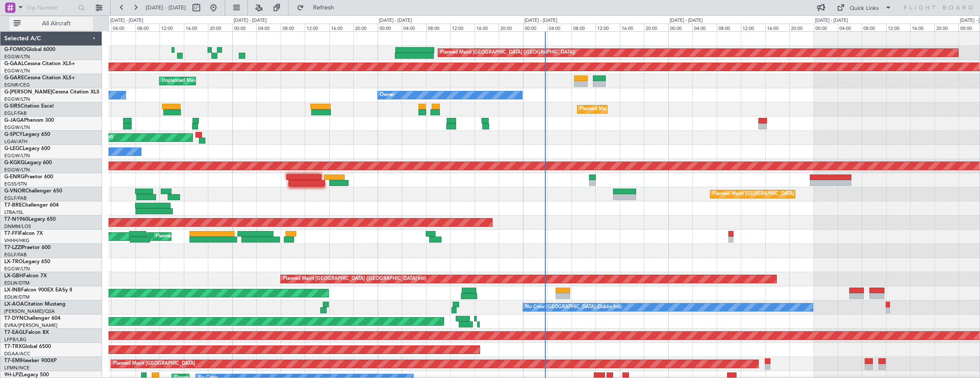 This screenshot has height=378, width=980. Describe the element at coordinates (33, 191) in the screenshot. I see `a: G-VNORChallenger 650` at that location.